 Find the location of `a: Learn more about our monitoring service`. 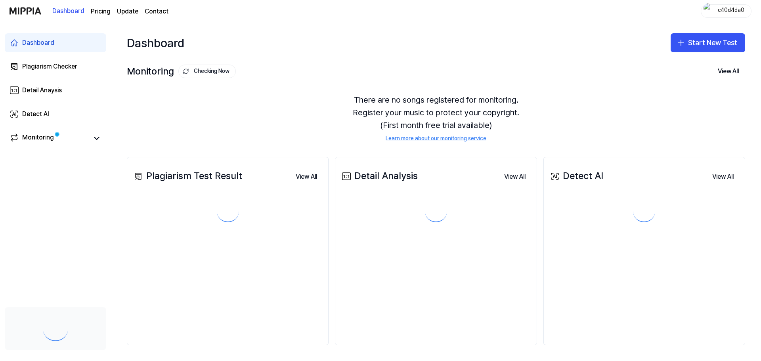

a: Learn more about our monitoring service is located at coordinates (436, 139).